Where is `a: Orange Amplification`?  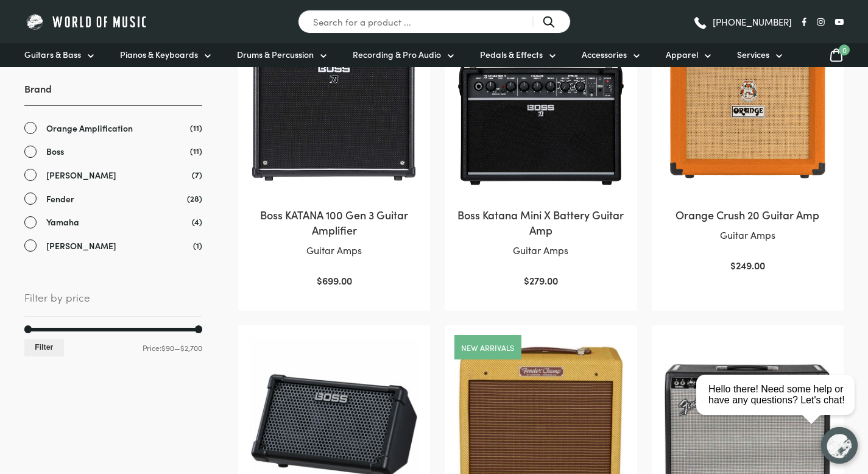 a: Orange Amplification is located at coordinates (114, 128).